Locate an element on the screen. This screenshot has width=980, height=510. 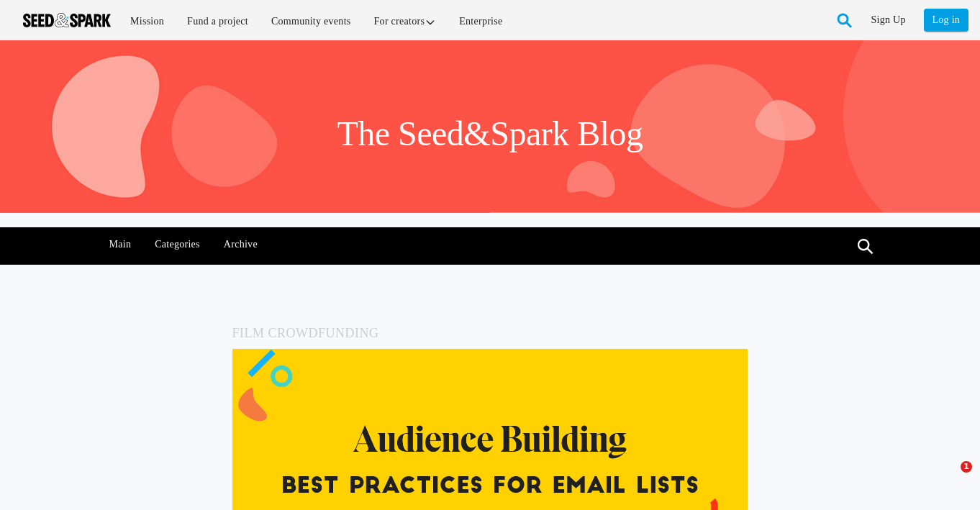
img: Seed amp; Spark is located at coordinates (67, 20).